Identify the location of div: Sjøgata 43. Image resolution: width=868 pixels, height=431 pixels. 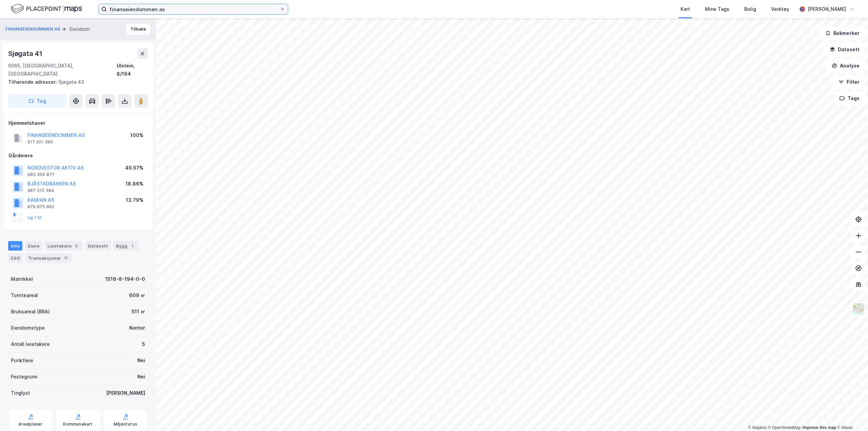
(75, 82).